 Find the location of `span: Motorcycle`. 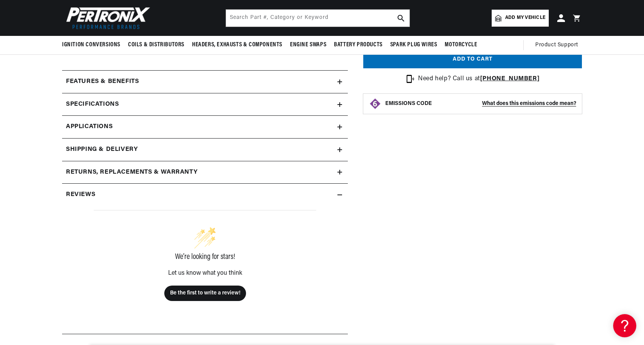

span: Motorcycle is located at coordinates (461, 45).